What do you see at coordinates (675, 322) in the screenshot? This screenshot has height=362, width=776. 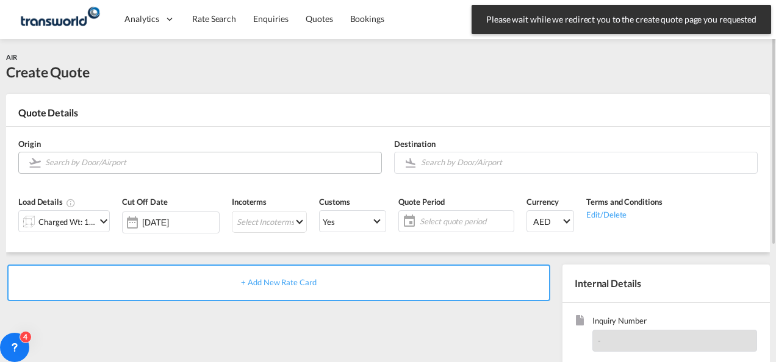 I see `span: Inquiry Number` at bounding box center [675, 322].